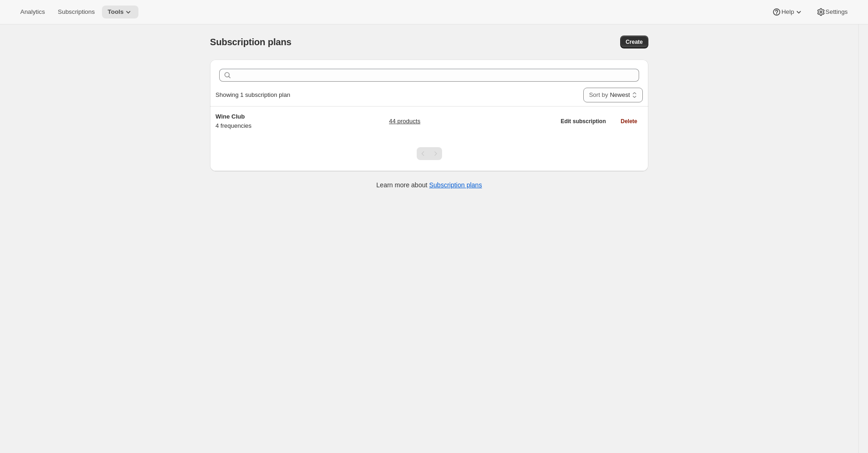  I want to click on button: Create, so click(634, 42).